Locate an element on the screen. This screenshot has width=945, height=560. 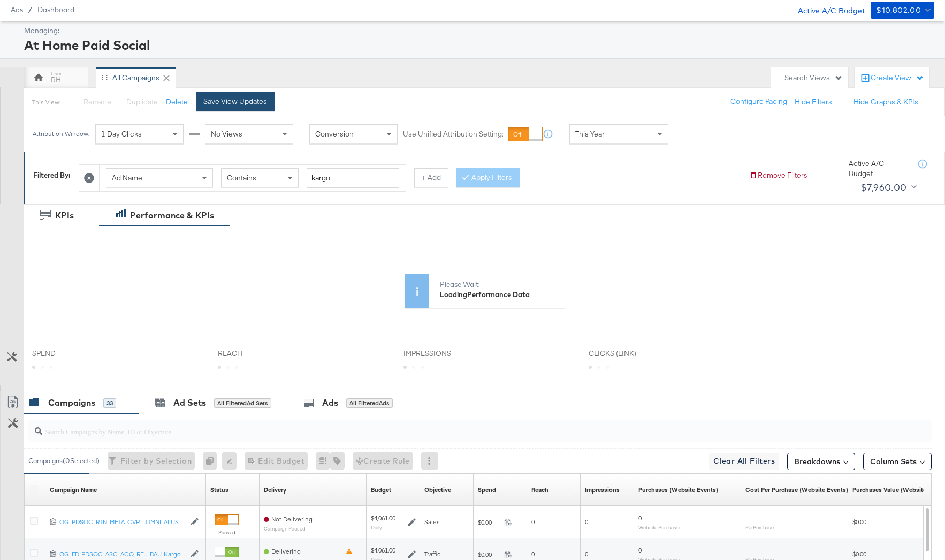
button: Clear All Filters is located at coordinates (744, 461).